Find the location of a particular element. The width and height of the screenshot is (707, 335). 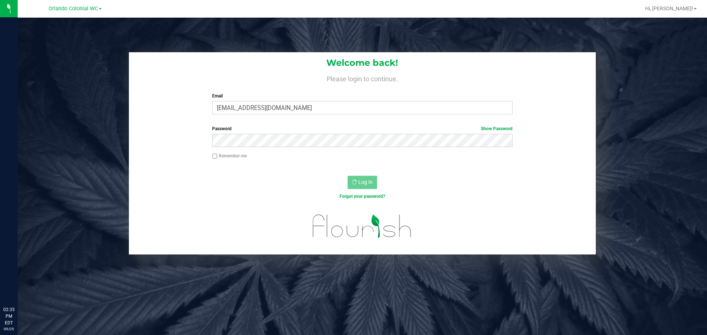

input: Remember me is located at coordinates (215, 156).